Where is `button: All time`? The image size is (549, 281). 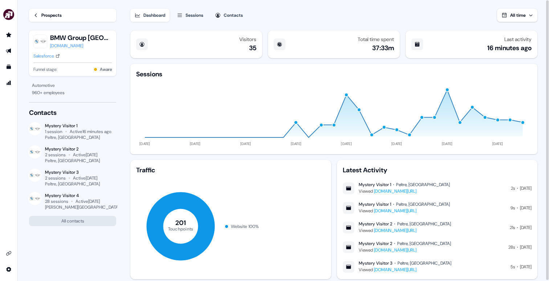 button: All time is located at coordinates (517, 15).